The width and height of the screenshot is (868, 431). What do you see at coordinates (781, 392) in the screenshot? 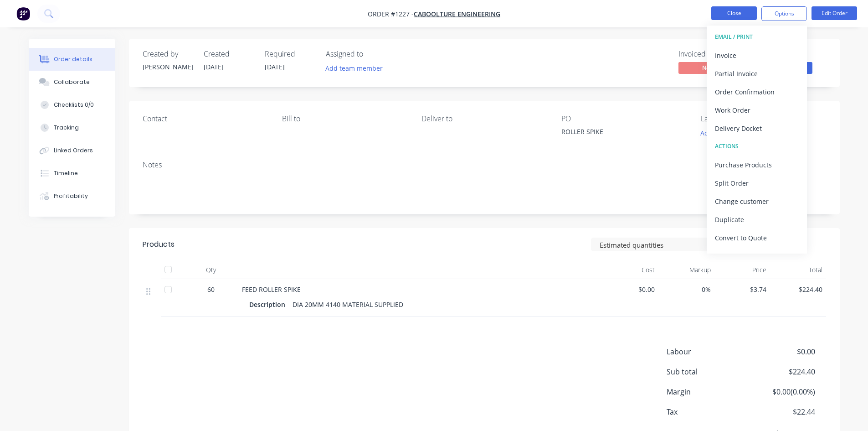
I see `span: $0.00 ( 0.00 %)` at bounding box center [781, 392].